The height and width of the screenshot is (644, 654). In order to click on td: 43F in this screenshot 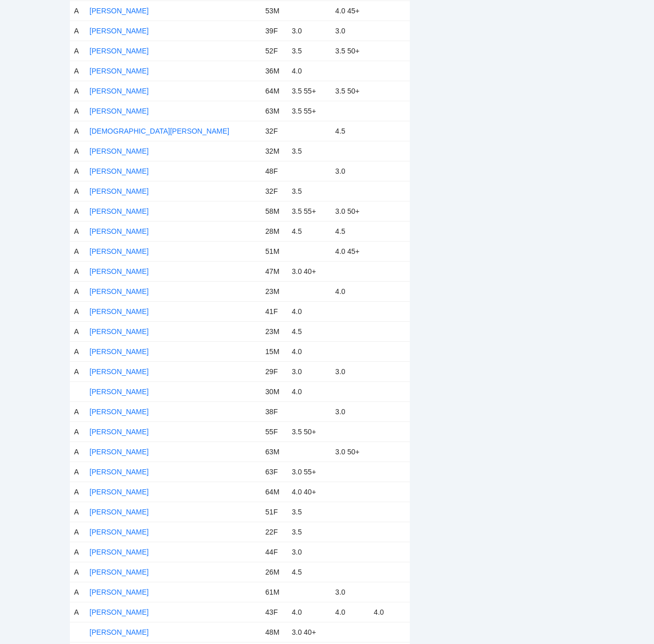, I will do `click(274, 611)`.